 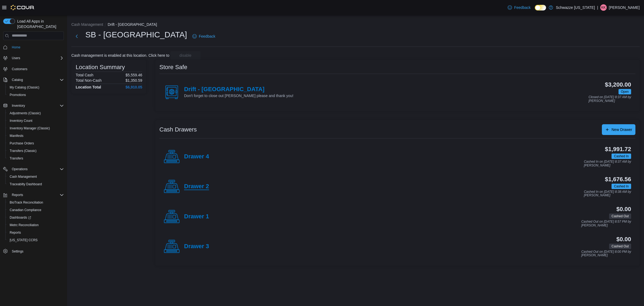 I want to click on a: Manifests, so click(x=16, y=136).